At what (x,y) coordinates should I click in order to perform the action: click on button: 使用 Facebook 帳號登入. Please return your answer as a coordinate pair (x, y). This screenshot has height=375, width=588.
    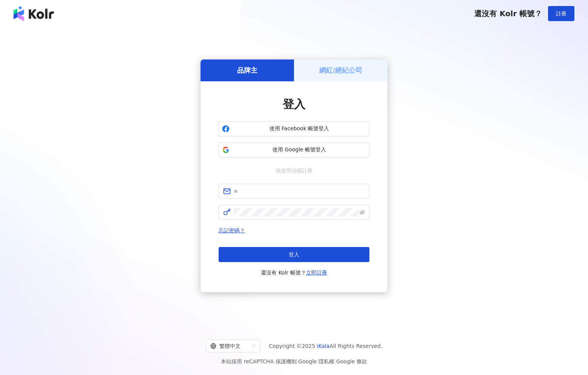
    Looking at the image, I should click on (294, 129).